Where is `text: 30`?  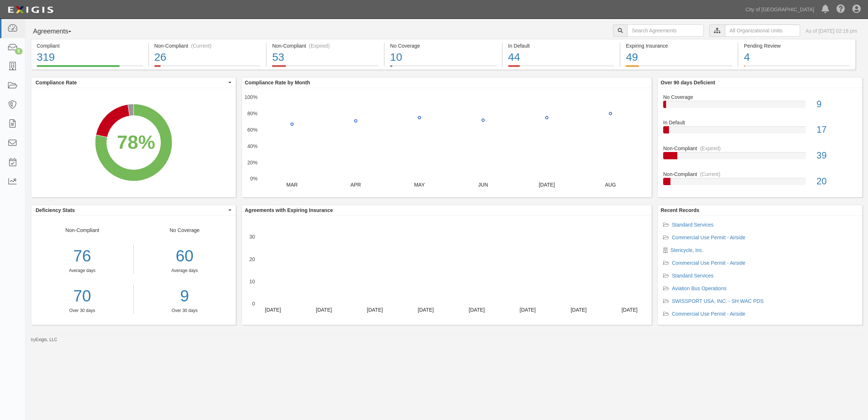 text: 30 is located at coordinates (252, 237).